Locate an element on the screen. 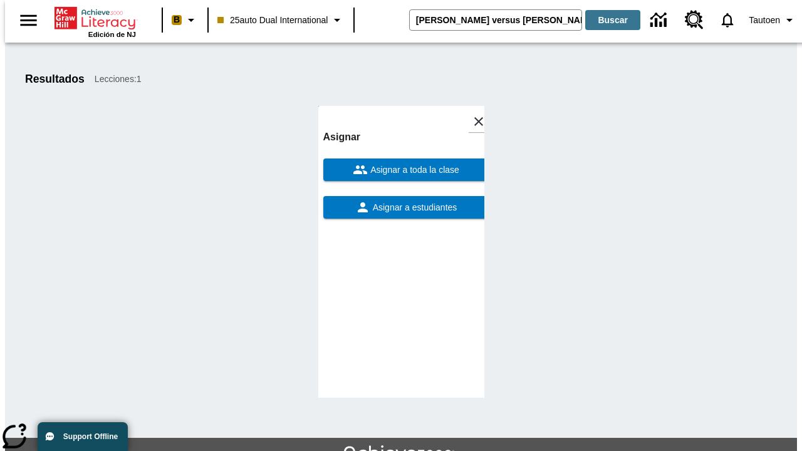  button: Support Offline is located at coordinates (83, 436).